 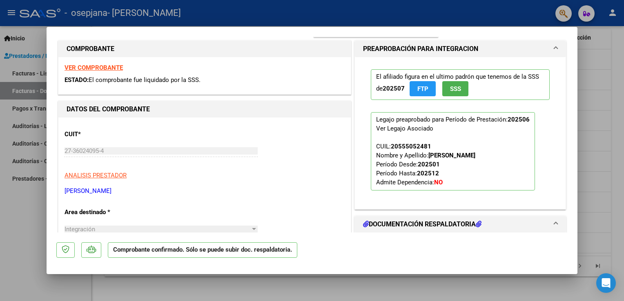 What do you see at coordinates (95, 175) in the screenshot?
I see `span: ANALISIS PRESTADOR` at bounding box center [95, 175].